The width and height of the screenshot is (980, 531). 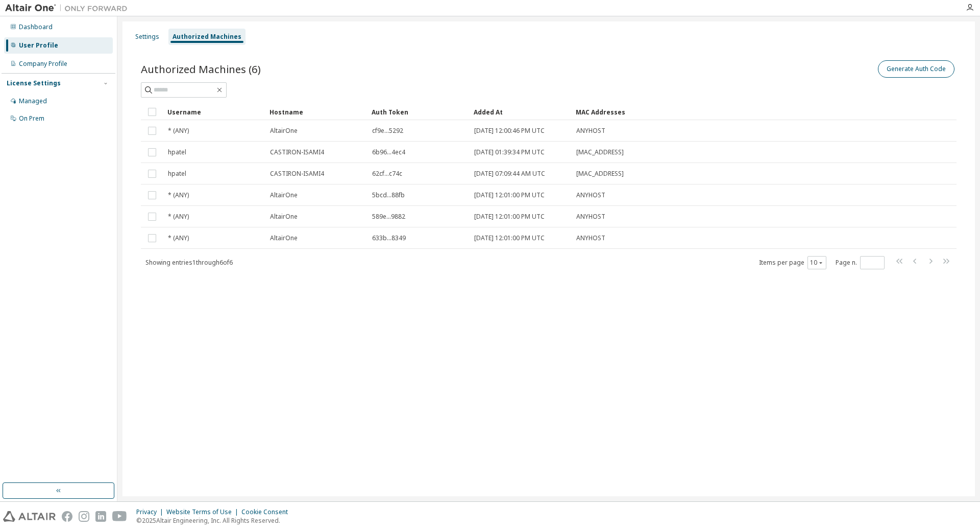 I want to click on p: © 2025 Altair Engineering, Inc. All Rights Reserved., so click(x=215, y=520).